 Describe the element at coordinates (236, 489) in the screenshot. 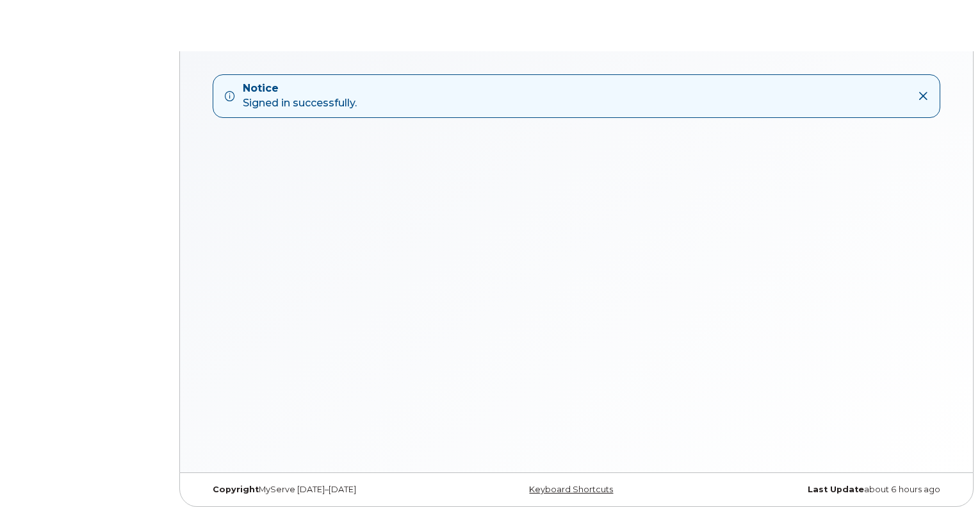

I see `strong: Copyright` at that location.